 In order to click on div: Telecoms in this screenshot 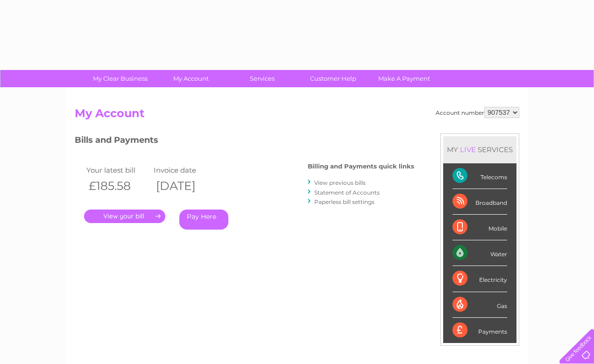, I will do `click(479, 176)`.